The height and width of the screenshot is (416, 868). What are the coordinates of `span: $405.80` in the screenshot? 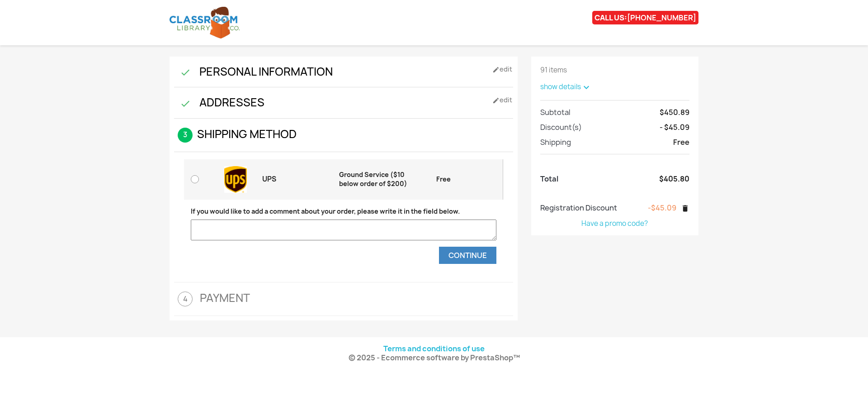 It's located at (674, 178).